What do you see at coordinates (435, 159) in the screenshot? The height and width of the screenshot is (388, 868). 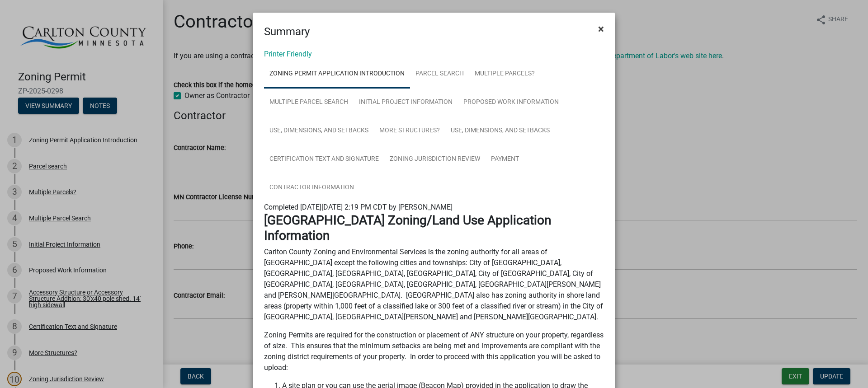 I see `a: Zoning Jurisdiction Review` at bounding box center [435, 159].